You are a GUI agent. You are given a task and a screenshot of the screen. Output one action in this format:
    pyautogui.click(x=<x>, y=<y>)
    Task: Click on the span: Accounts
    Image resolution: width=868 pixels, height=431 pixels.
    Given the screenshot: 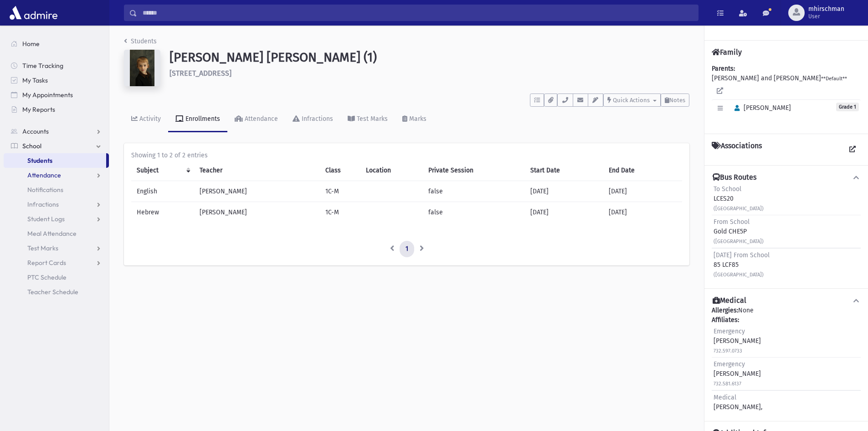 What is the action you would take?
    pyautogui.click(x=35, y=131)
    